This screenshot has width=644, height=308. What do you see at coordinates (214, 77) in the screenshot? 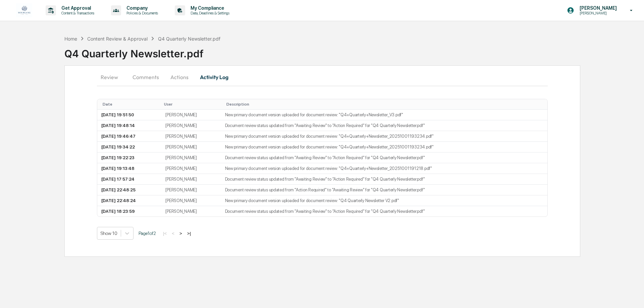
I see `button: Activity Log` at bounding box center [214, 77].